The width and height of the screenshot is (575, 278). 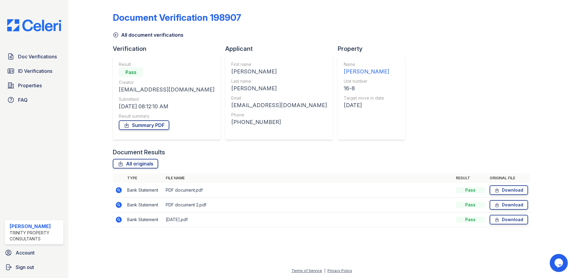 I want to click on img: CE_Logo_Blue-a8612792a0a2168367f1c8372b55b34899dd931a85d93a1a3d3e32e68fde9ad4.png, so click(x=34, y=25).